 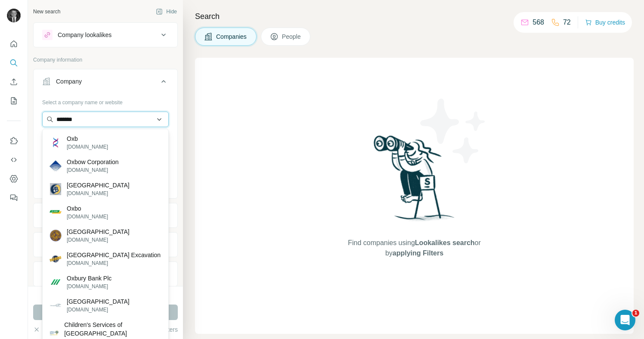 I want to click on img: Oxbury Bank Plc, so click(x=55, y=282).